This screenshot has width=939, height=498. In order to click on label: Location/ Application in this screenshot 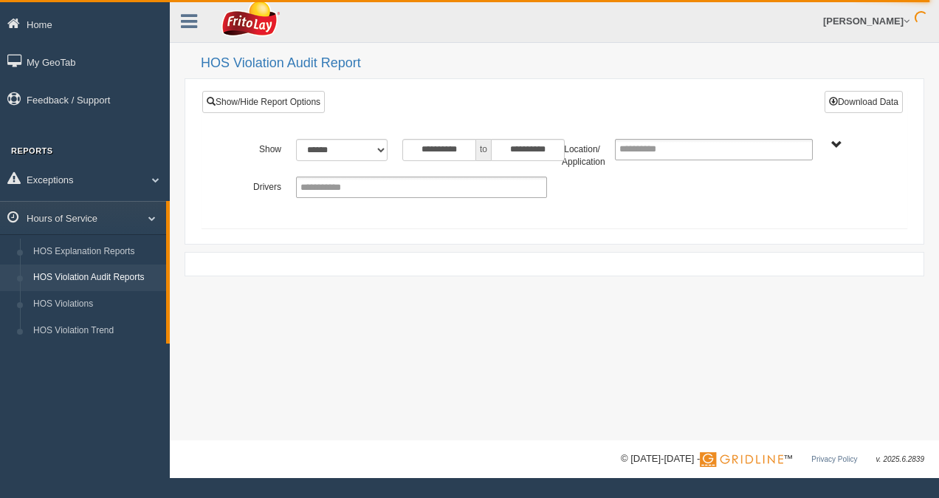, I will do `click(581, 154)`.